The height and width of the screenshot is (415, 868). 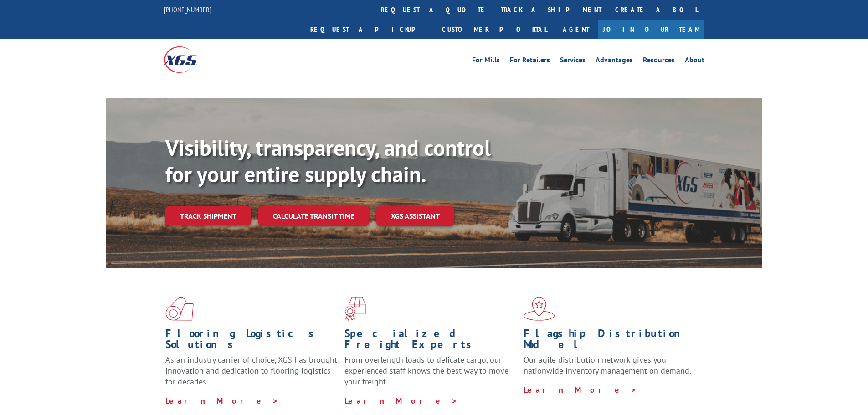 What do you see at coordinates (314, 216) in the screenshot?
I see `a: Calculate transit time` at bounding box center [314, 216].